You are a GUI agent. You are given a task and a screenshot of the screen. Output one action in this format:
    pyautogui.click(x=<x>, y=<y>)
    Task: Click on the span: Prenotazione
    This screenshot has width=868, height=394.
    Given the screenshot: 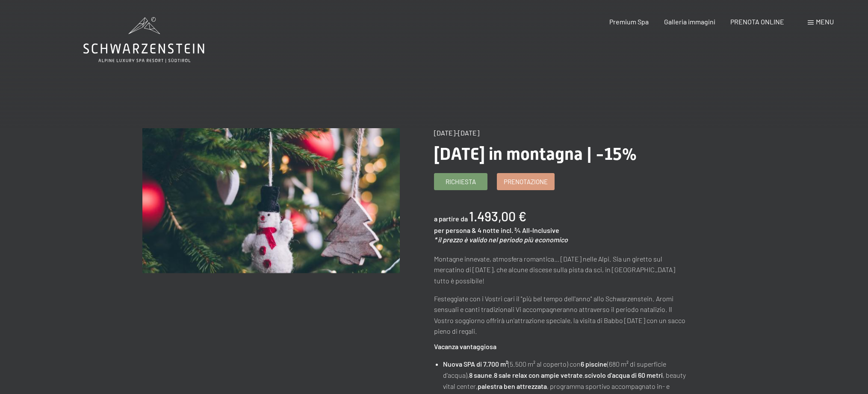 What is the action you would take?
    pyautogui.click(x=526, y=182)
    